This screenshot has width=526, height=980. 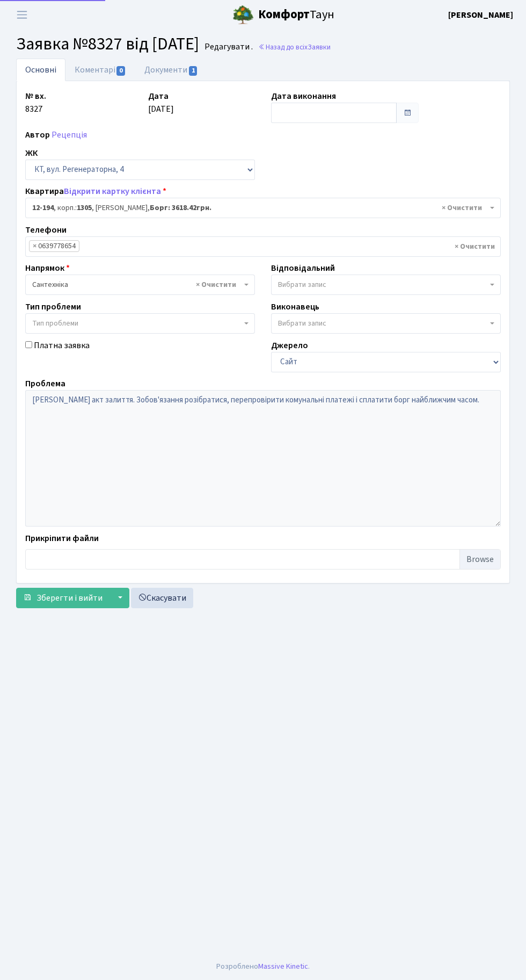 What do you see at coordinates (113, 192) in the screenshot?
I see `a: Відкрити картку клієнта` at bounding box center [113, 192].